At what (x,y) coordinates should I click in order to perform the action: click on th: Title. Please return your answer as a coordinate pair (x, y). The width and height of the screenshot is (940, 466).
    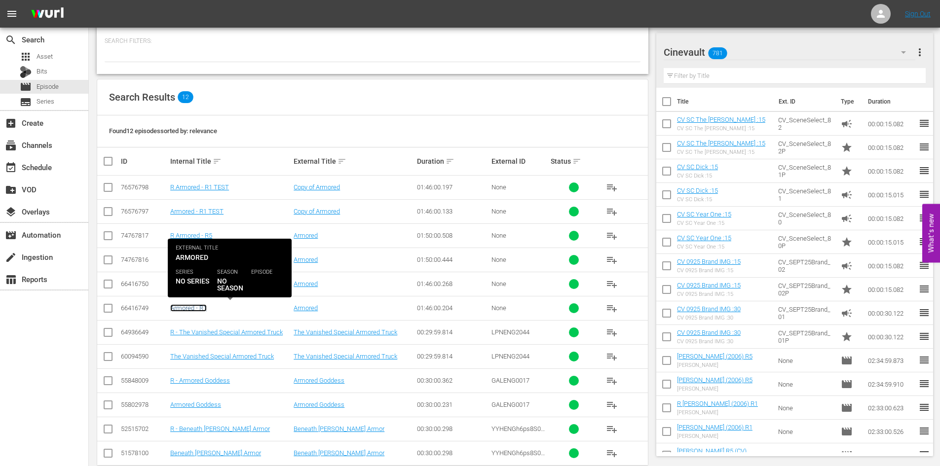
    Looking at the image, I should click on (725, 102).